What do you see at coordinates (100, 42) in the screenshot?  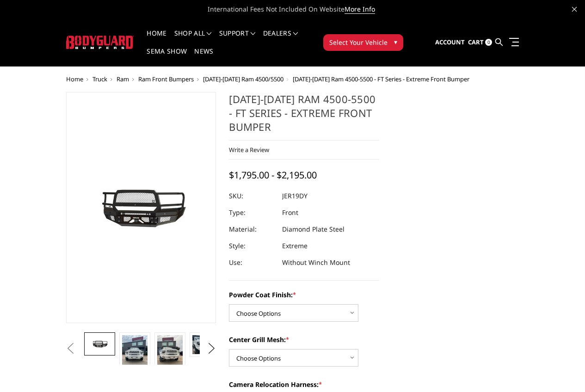 I see `img: BODYGUARD BUMPERS` at bounding box center [100, 42].